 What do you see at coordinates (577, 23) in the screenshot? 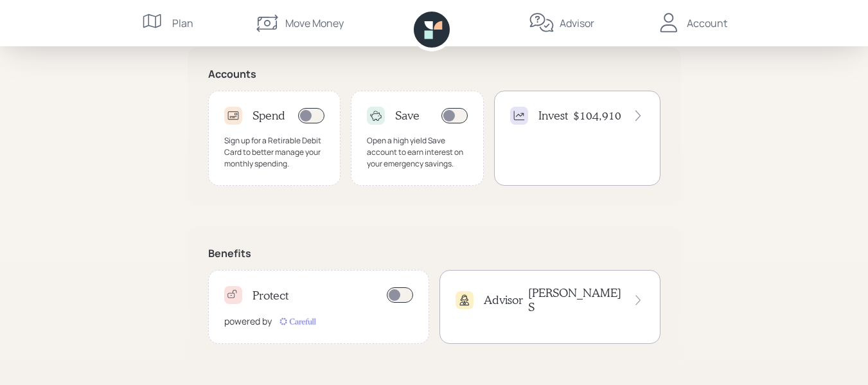
I see `div: Advisor` at bounding box center [577, 23].